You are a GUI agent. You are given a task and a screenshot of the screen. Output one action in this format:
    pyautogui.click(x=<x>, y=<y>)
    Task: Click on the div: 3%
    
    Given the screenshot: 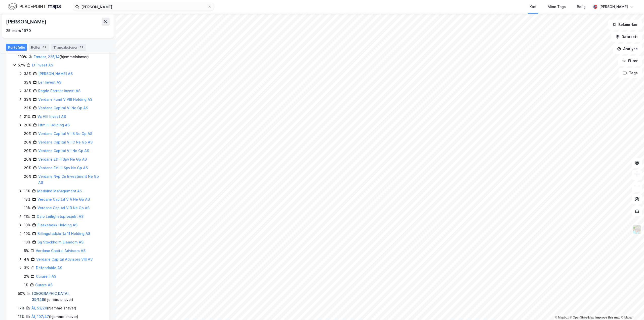 What is the action you would take?
    pyautogui.click(x=26, y=268)
    